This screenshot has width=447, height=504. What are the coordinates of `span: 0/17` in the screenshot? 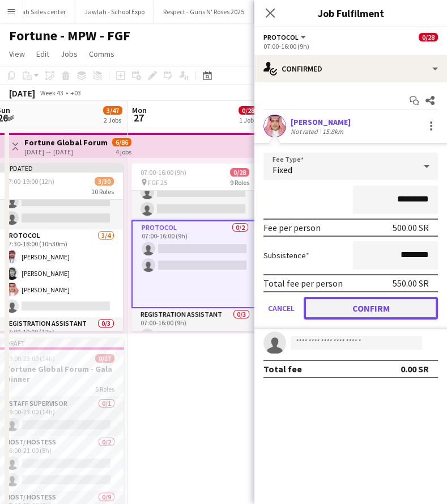 It's located at (105, 358).